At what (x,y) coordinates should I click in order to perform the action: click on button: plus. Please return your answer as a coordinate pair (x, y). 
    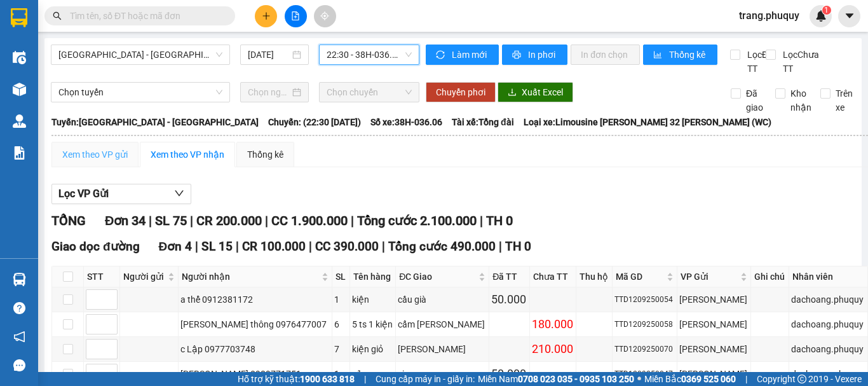
    Looking at the image, I should click on (265, 16).